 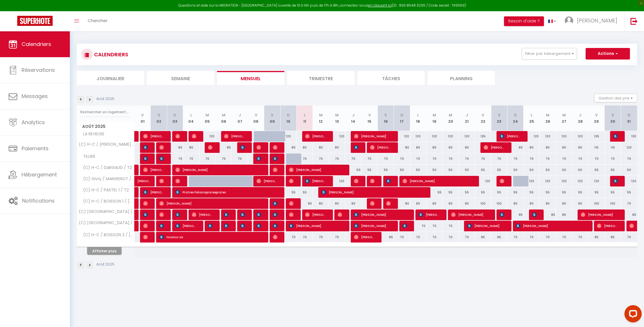 What do you see at coordinates (483, 118) in the screenshot?
I see `th: 22` at bounding box center [483, 118].